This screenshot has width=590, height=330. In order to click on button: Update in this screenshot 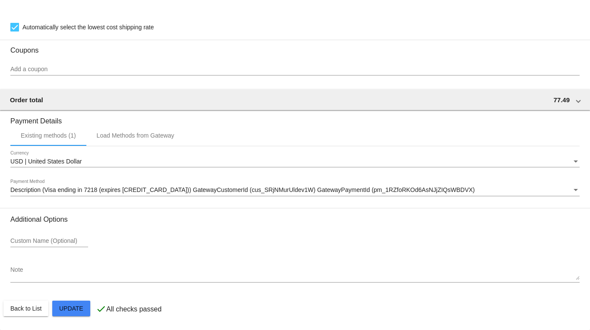, I will do `click(71, 309)`.